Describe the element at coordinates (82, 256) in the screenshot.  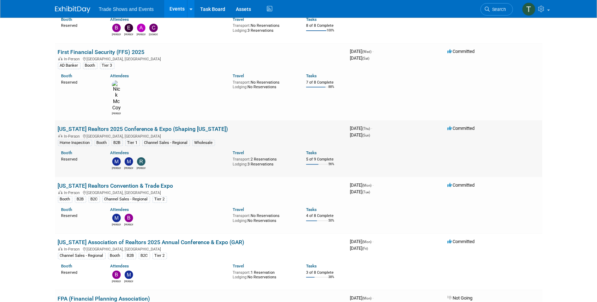
I see `div: Channel Sales - Regional` at that location.